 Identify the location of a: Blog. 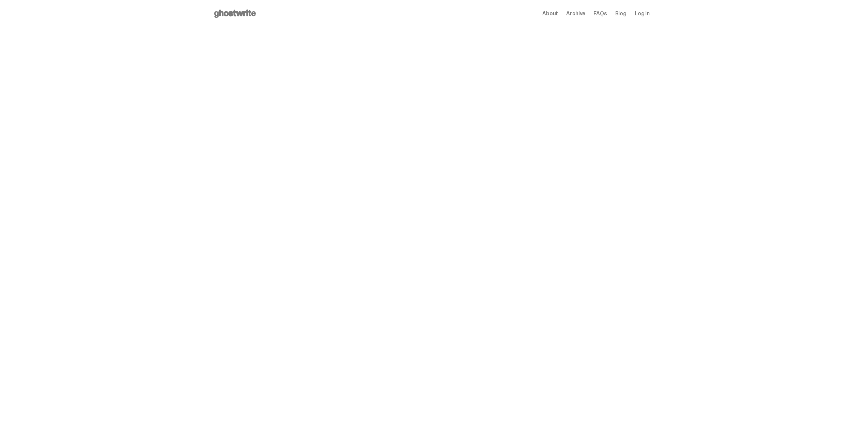
(621, 14).